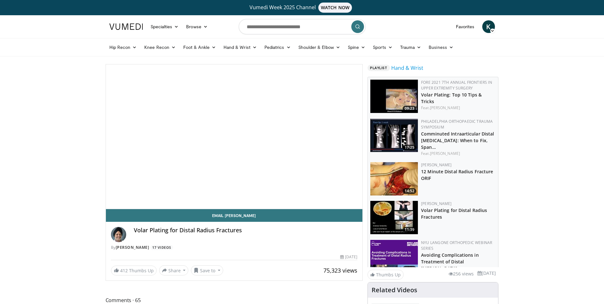 The height and width of the screenshot is (304, 604). What do you see at coordinates (394, 256) in the screenshot?
I see `img: 75c8731b-05a3-46df-8fdd-6b672161d66d.jpg.150x105_q85_crop-smart_upscale.jpg` at bounding box center [394, 256].